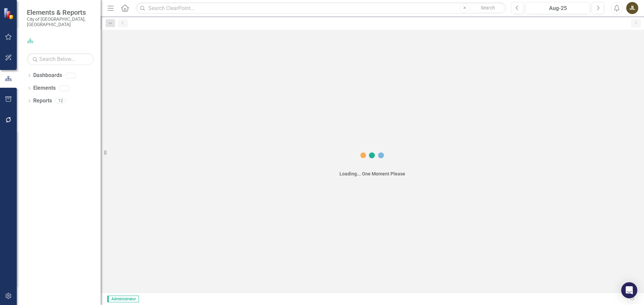  Describe the element at coordinates (60, 13) in the screenshot. I see `span: Elements & Reports` at that location.